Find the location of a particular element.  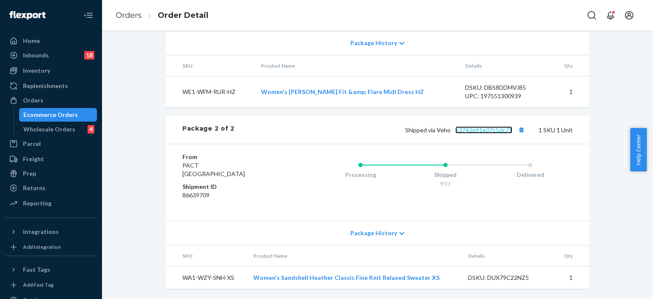

div: DSKU: DBS8DDMVJ85 is located at coordinates (505, 88).